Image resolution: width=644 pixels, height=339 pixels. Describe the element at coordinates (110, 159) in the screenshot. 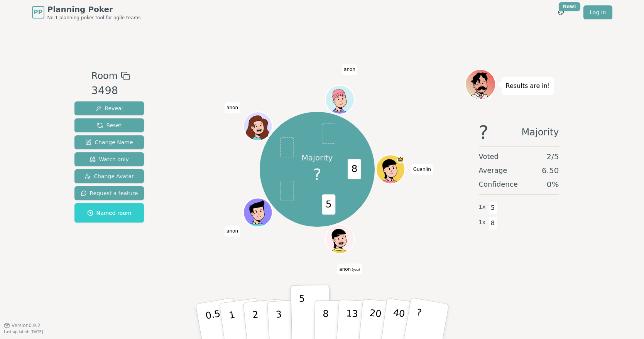

I see `button: Watch only` at that location.